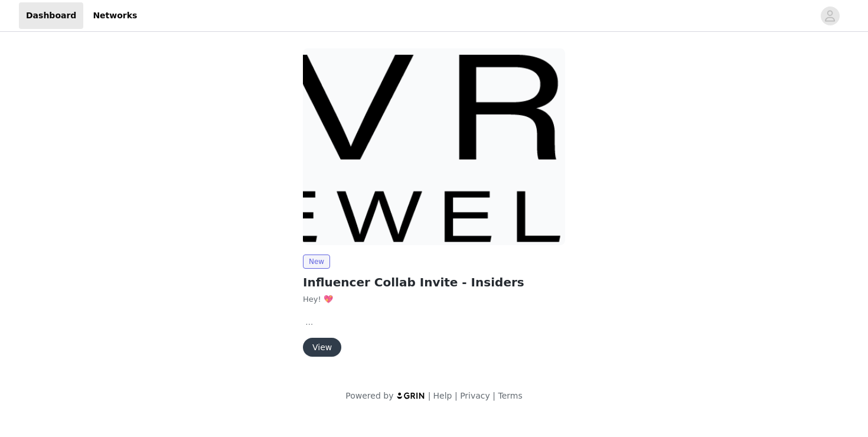  Describe the element at coordinates (434, 299) in the screenshot. I see `p: Hey! 💖` at that location.